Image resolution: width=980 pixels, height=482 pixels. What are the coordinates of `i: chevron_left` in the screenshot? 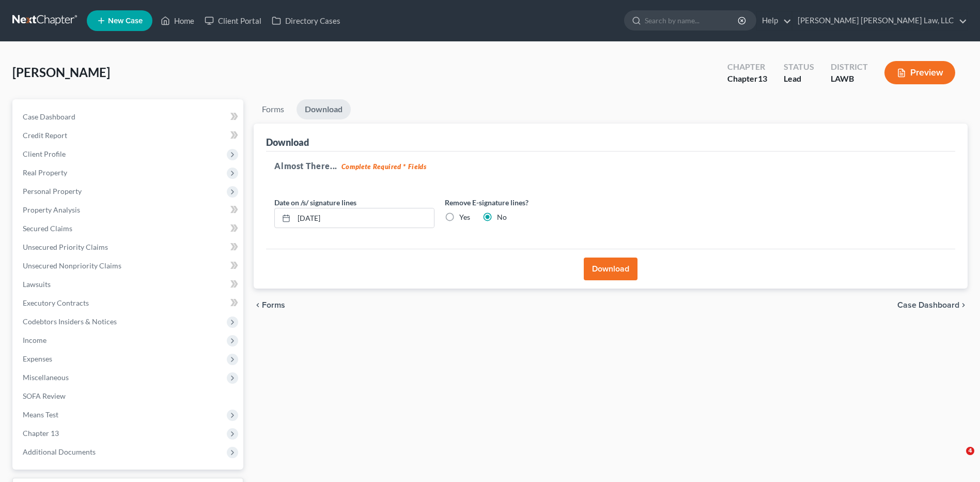 It's located at (258, 305).